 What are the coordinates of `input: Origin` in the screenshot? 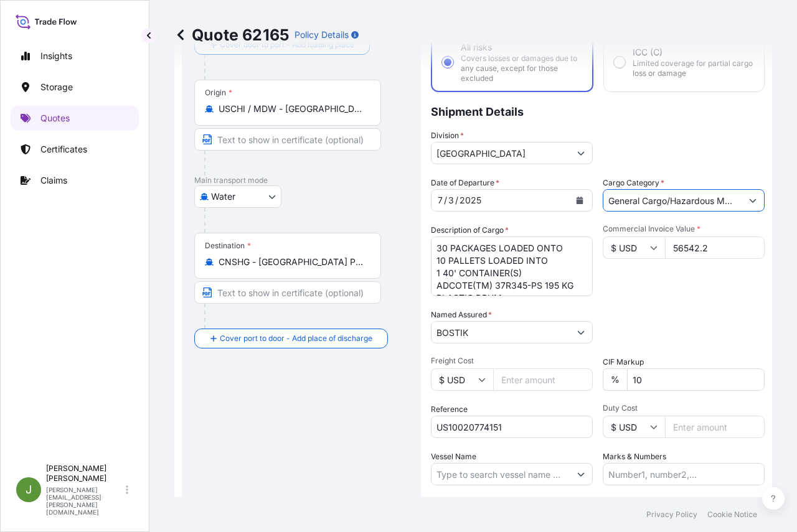 It's located at (292, 109).